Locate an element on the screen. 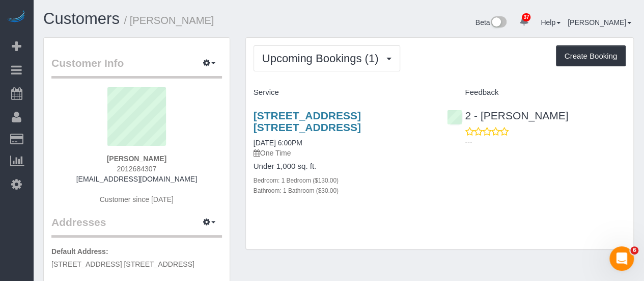  label: Default Address: is located at coordinates (80, 251).